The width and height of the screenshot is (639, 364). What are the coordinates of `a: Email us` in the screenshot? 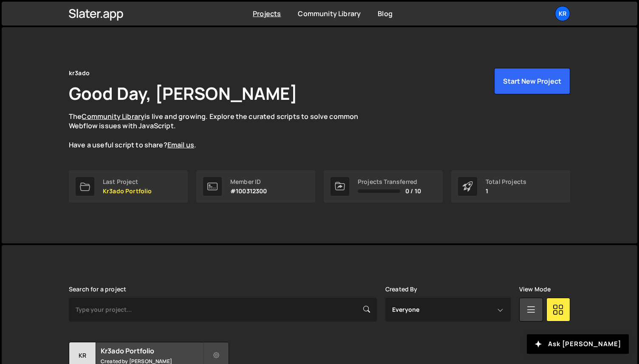 It's located at (180, 145).